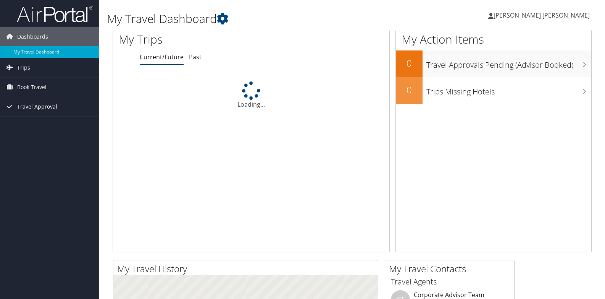 This screenshot has width=605, height=299. I want to click on h3: Travel Approvals Pending (Advisor Booked), so click(509, 63).